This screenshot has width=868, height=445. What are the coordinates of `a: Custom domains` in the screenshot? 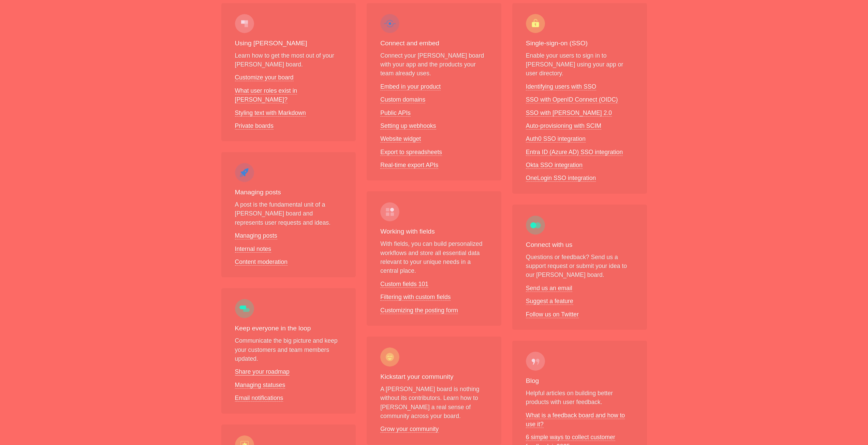 It's located at (403, 99).